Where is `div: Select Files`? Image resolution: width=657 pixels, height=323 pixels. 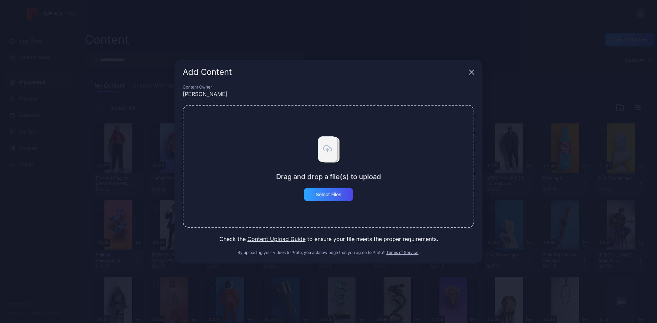
div: Select Files is located at coordinates (328, 195).